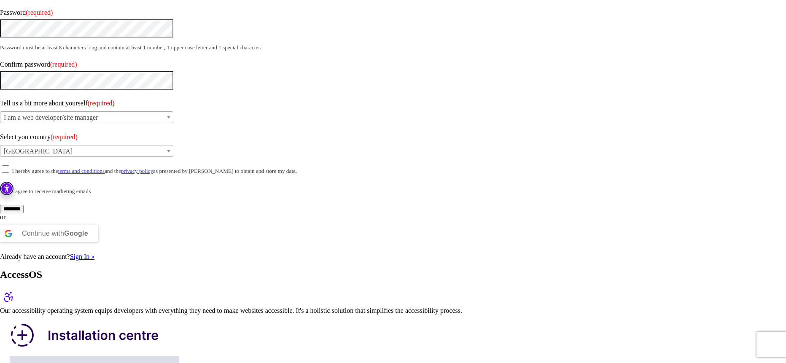 The image size is (786, 363). What do you see at coordinates (86, 151) in the screenshot?
I see `span: Colombia` at bounding box center [86, 151].